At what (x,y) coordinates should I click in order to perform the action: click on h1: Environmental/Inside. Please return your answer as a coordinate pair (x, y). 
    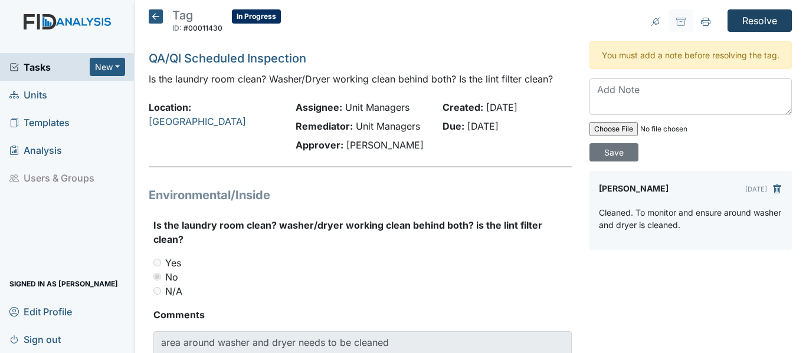
    Looking at the image, I should click on (360, 195).